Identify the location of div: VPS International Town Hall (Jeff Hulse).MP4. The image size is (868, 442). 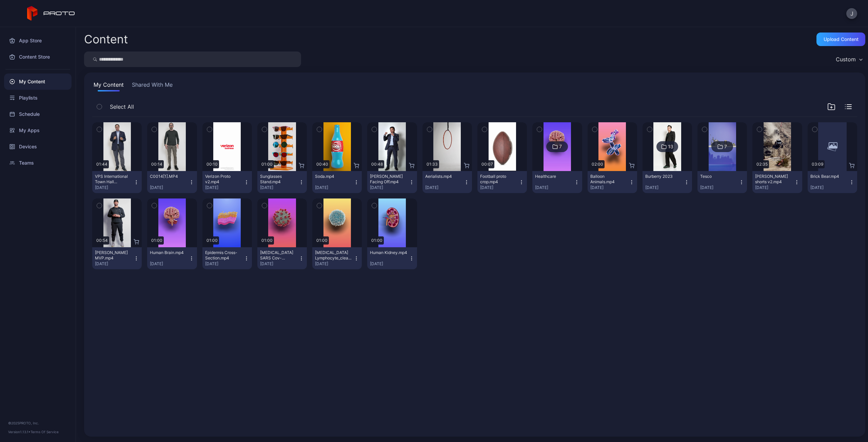
(113, 179).